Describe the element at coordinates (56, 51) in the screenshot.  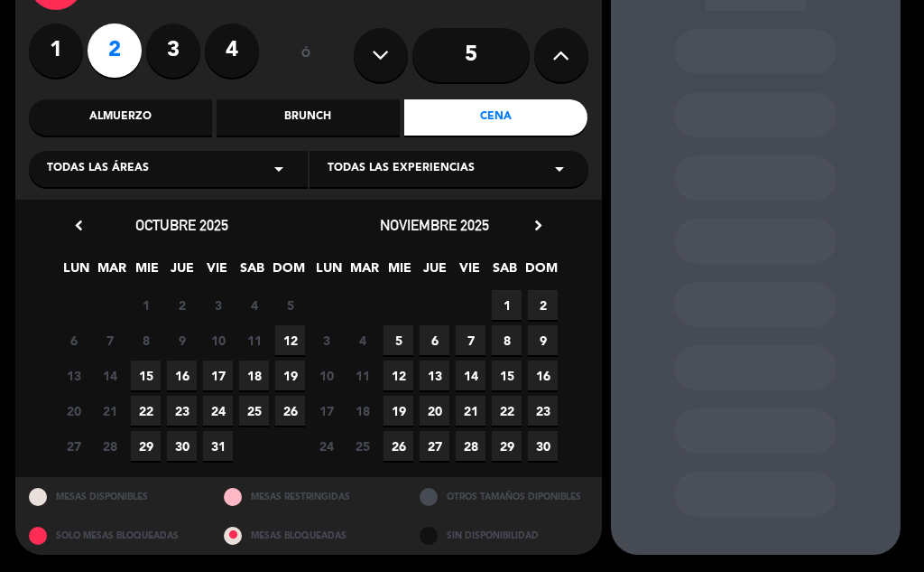
I see `label: 1` at that location.